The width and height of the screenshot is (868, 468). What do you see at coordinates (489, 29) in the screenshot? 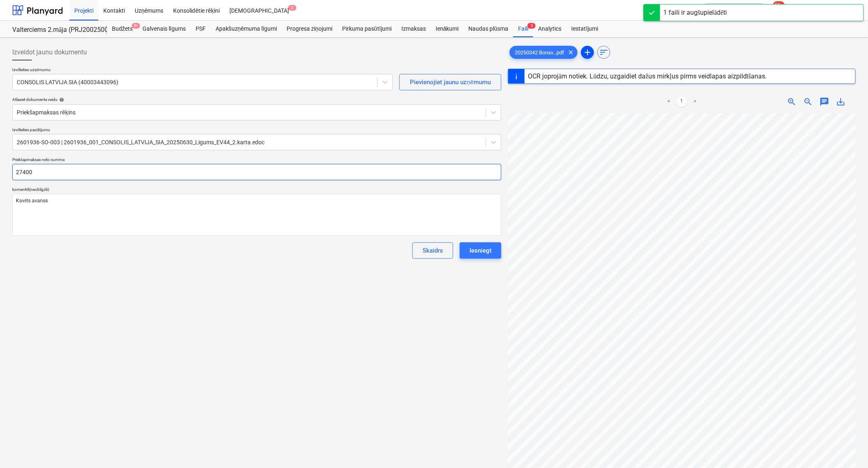
I see `div: Naudas plūsma` at bounding box center [489, 29].